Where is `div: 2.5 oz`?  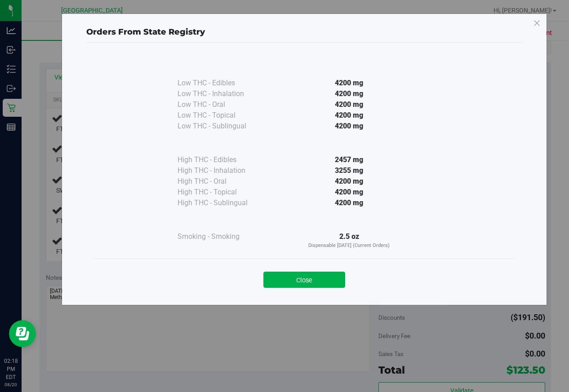
div: 2.5 oz is located at coordinates (349, 240).